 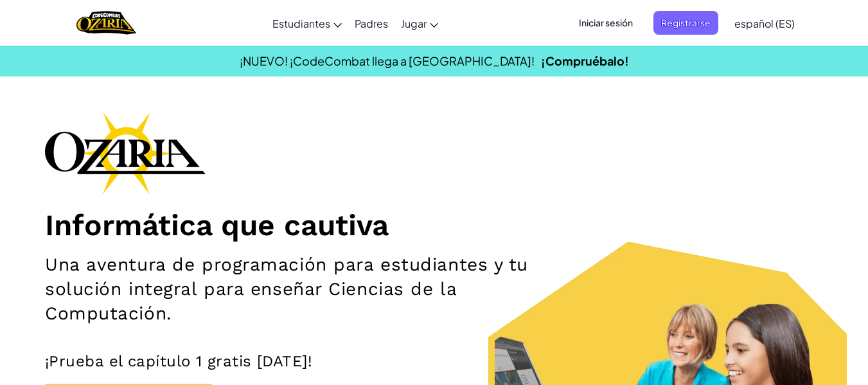 I want to click on span: Jugar, so click(x=414, y=23).